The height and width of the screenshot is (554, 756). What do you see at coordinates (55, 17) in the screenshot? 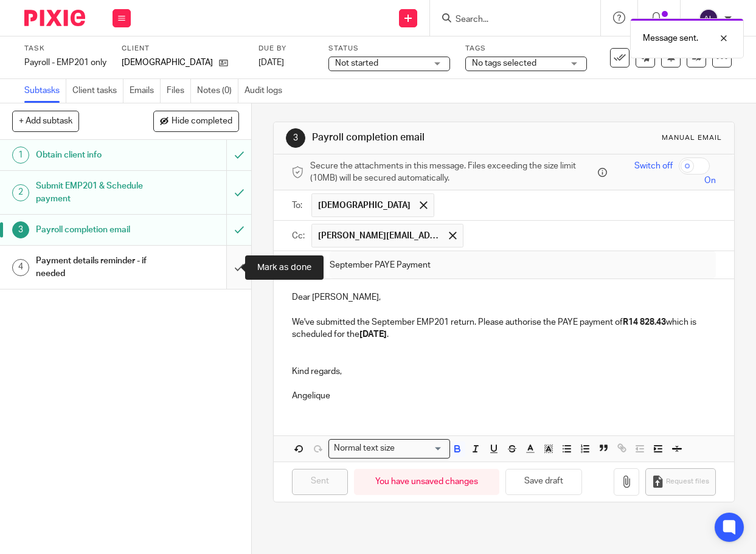
I see `img: Pixie` at bounding box center [55, 17].